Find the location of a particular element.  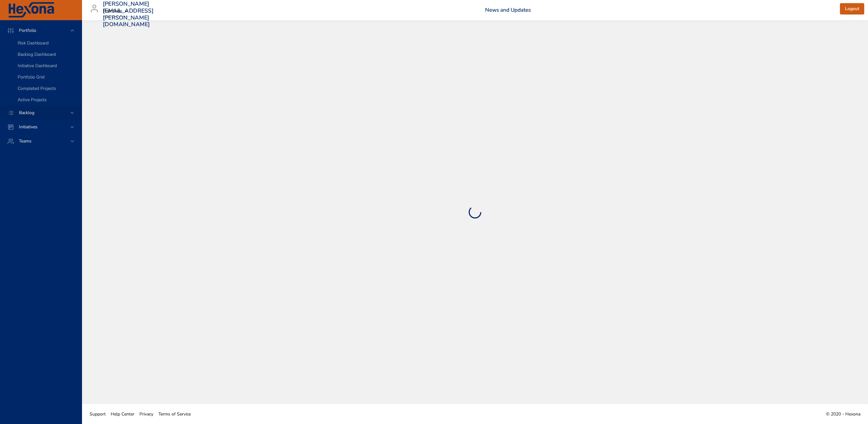

span: Risk Dashboard is located at coordinates (33, 43).